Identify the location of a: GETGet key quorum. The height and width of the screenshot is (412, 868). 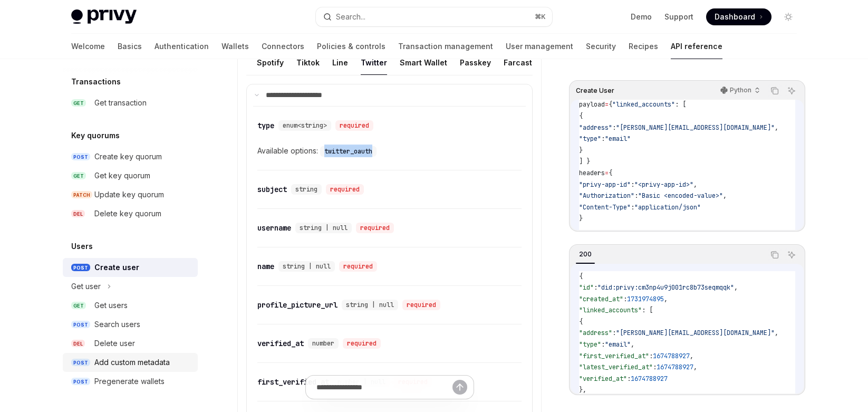
(130, 176).